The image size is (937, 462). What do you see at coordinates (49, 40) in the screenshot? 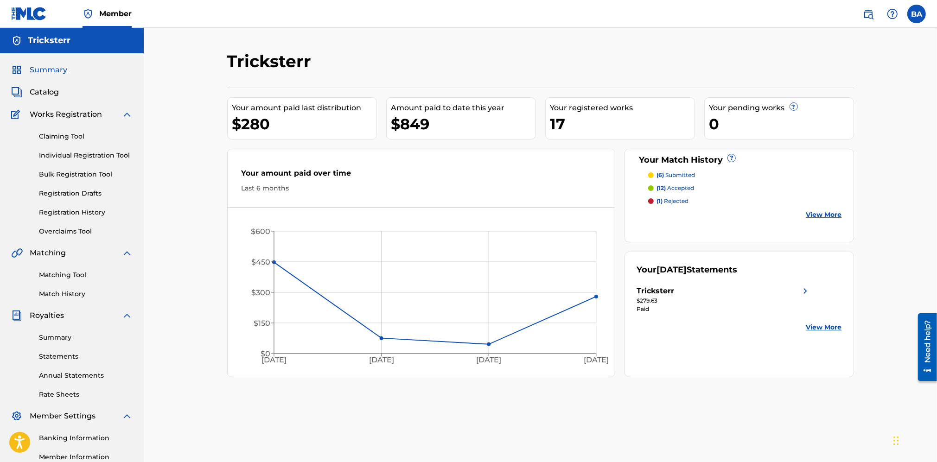
I see `h5: Tricksterr` at bounding box center [49, 40].